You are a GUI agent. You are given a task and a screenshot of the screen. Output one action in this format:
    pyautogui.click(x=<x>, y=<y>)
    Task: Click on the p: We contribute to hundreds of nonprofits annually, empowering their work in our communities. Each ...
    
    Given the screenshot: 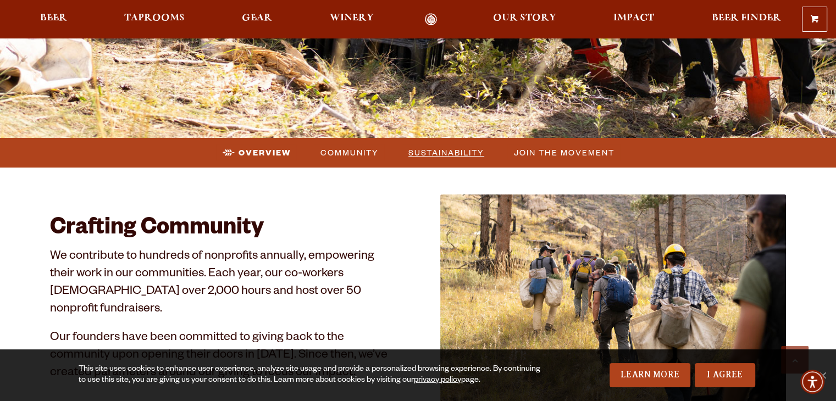 What is the action you would take?
    pyautogui.click(x=223, y=284)
    